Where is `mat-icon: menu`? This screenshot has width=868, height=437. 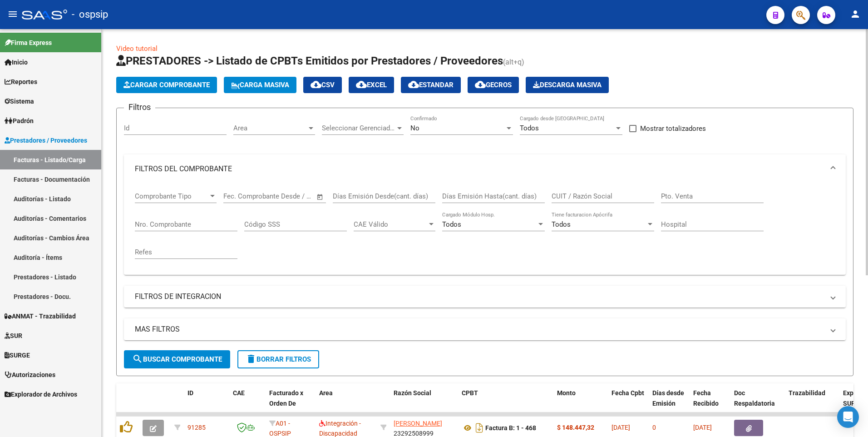 mat-icon: menu is located at coordinates (13, 14).